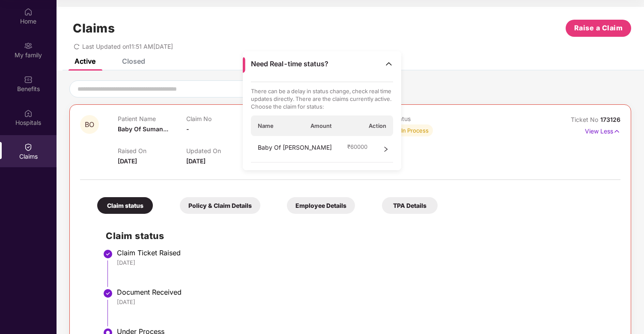 This screenshot has height=334, width=644. Describe the element at coordinates (321, 126) in the screenshot. I see `span: Amount` at that location.